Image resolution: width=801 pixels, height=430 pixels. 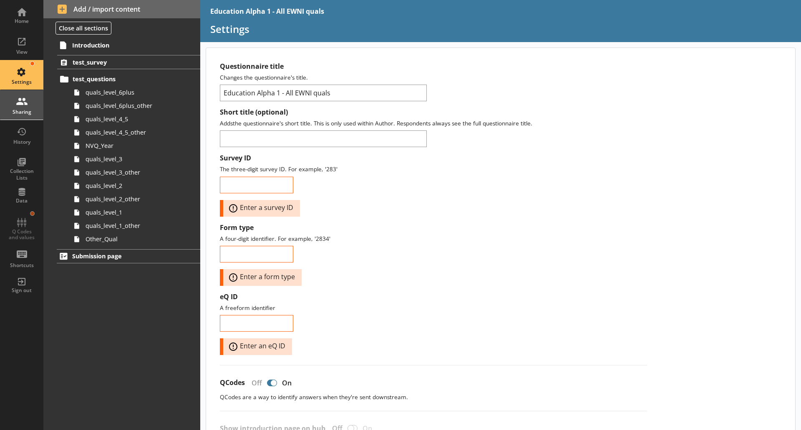 What do you see at coordinates (135, 186) in the screenshot?
I see `a: quals_level_2` at bounding box center [135, 186].